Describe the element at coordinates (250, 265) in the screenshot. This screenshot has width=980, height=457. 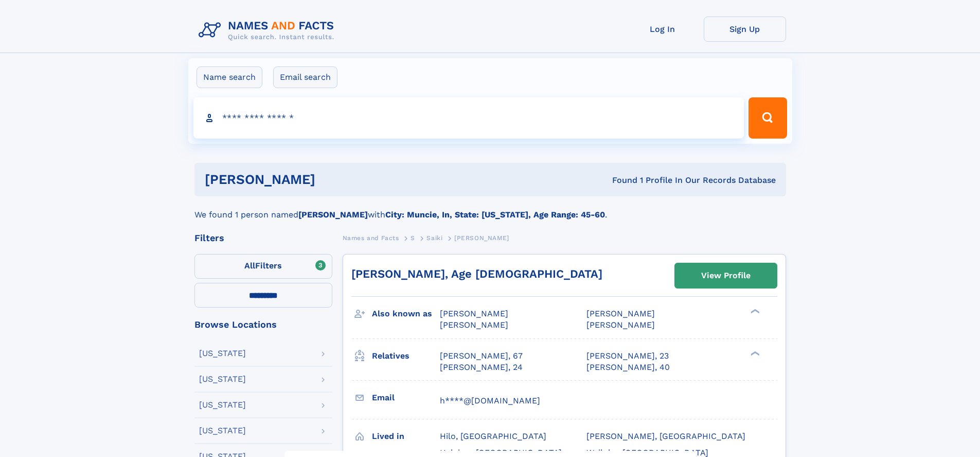
I see `span: All` at that location.